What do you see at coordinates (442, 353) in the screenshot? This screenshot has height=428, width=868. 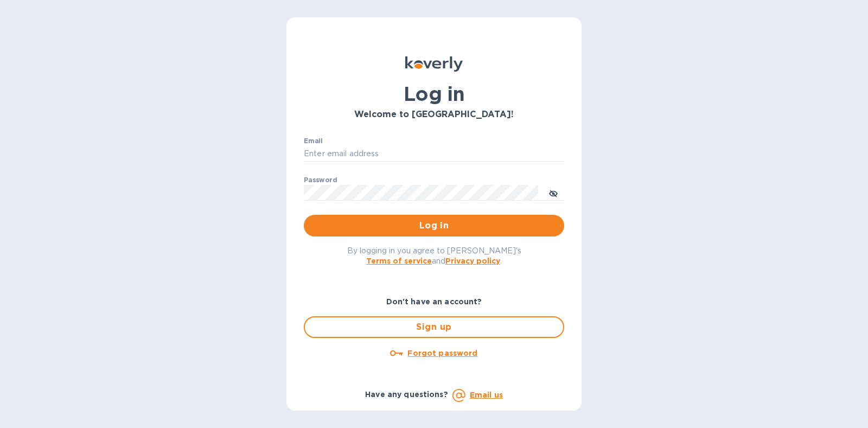 I see `u: Forgot password` at bounding box center [442, 353].